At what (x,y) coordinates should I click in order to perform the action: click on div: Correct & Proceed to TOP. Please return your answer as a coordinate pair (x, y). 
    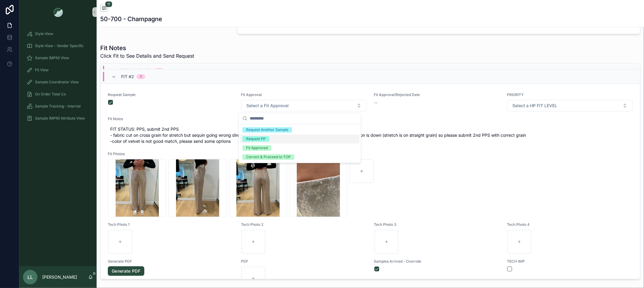
    Looking at the image, I should click on (269, 157).